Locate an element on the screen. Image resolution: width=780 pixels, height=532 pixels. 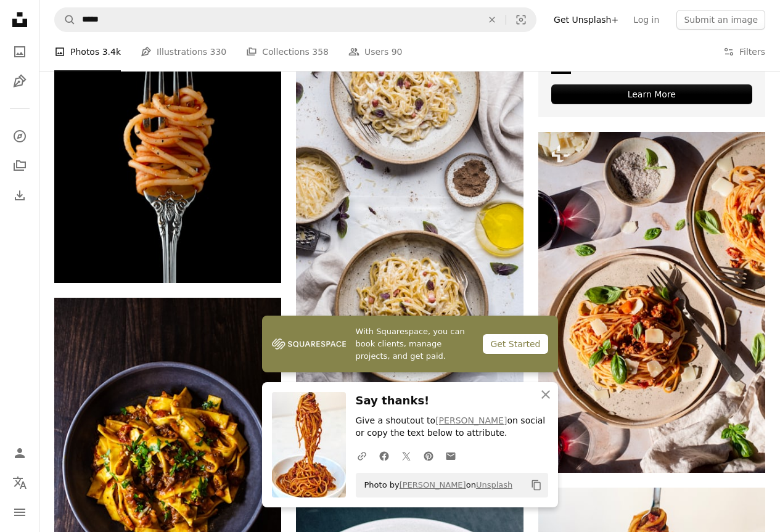
img: file-1747939142011-51e5cc87e3c9 is located at coordinates (309, 344).